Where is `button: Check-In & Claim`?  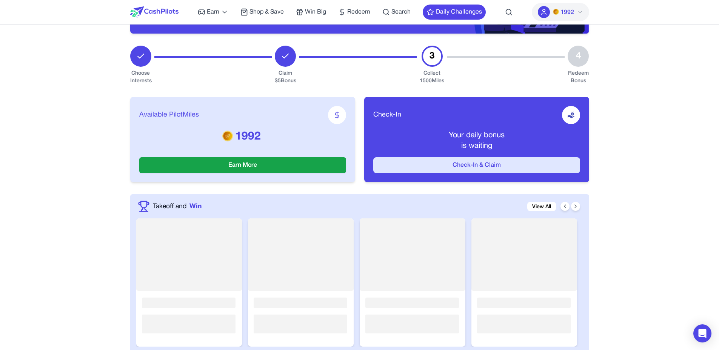 button: Check-In & Claim is located at coordinates (477, 165).